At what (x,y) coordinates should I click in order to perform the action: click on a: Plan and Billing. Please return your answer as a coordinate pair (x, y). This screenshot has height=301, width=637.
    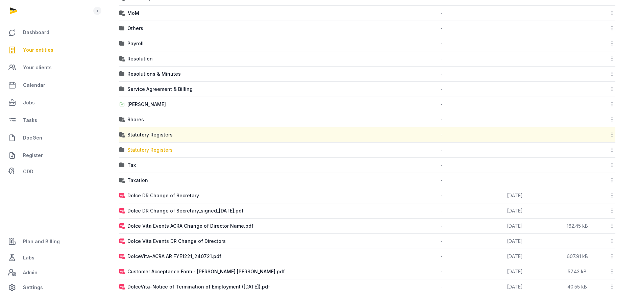
    Looking at the image, I should click on (48, 242).